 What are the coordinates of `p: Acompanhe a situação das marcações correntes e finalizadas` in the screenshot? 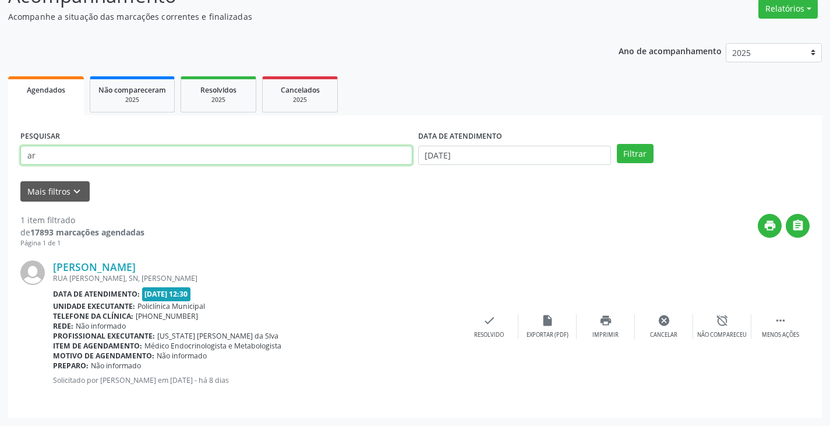 It's located at (293, 16).